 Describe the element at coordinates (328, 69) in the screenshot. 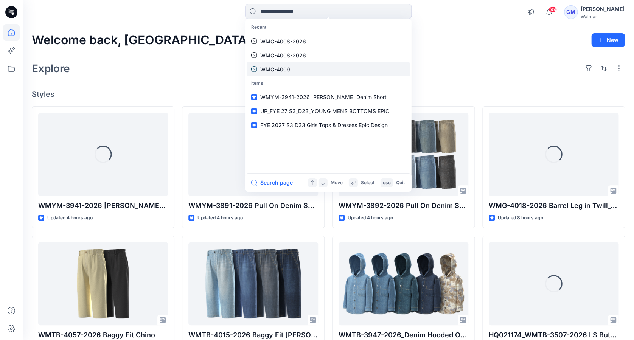

I see `a: WMG-4009` at that location.